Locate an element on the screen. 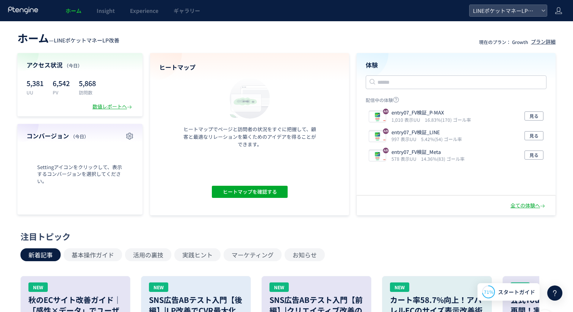 This screenshot has height=312, width=573. span: Insight is located at coordinates (106, 11).